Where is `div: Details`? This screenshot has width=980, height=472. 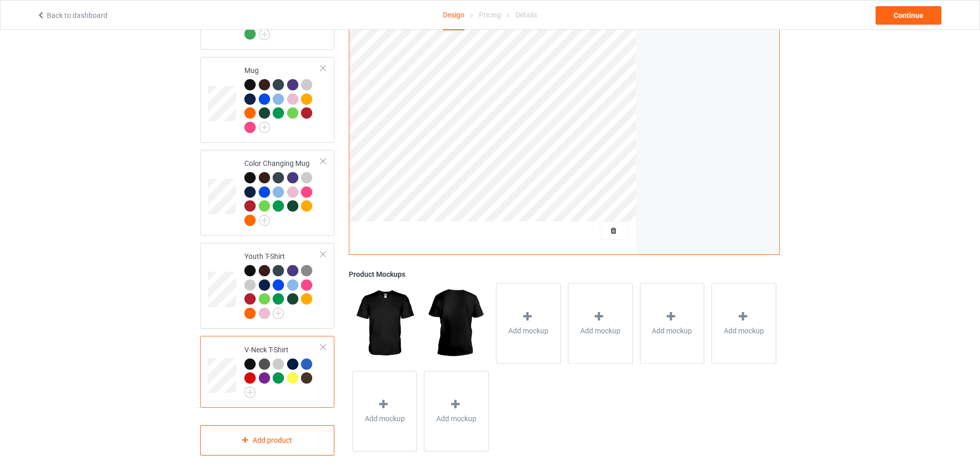
div: Details is located at coordinates (526, 15).